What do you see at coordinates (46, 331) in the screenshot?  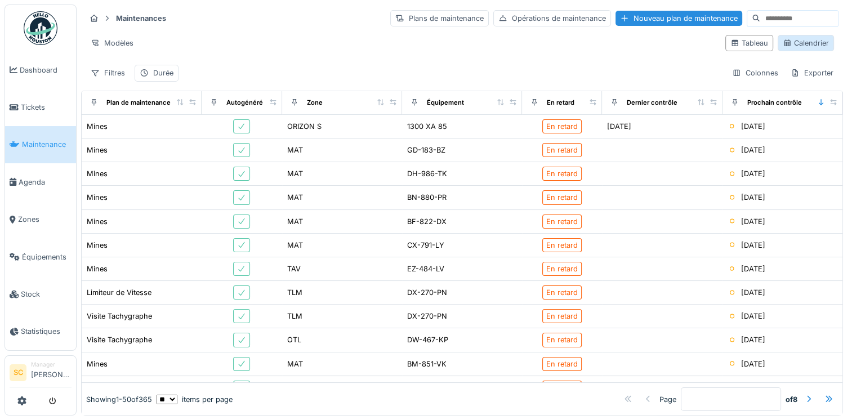 I see `span: Statistiques` at bounding box center [46, 331].